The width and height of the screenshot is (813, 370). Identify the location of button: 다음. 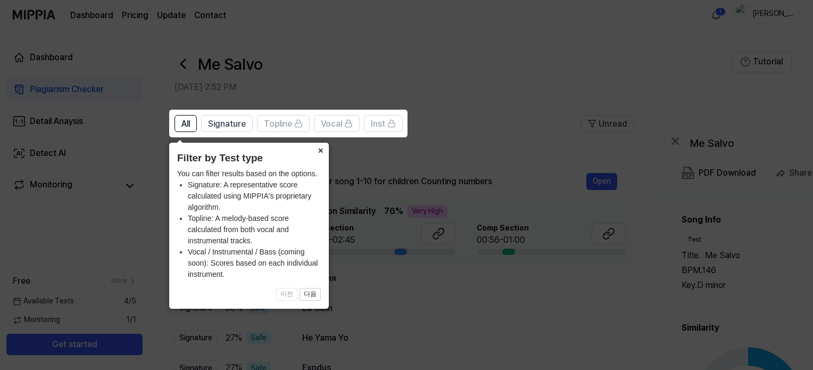
(310, 294).